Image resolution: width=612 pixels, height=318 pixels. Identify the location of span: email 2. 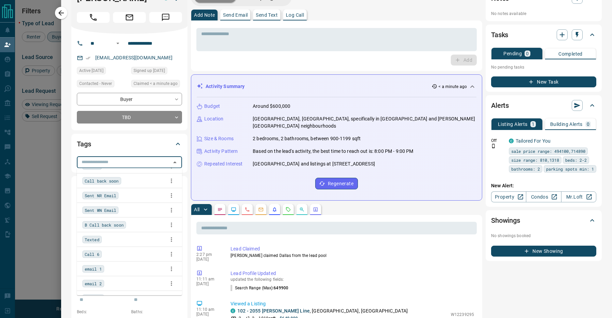
(93, 284).